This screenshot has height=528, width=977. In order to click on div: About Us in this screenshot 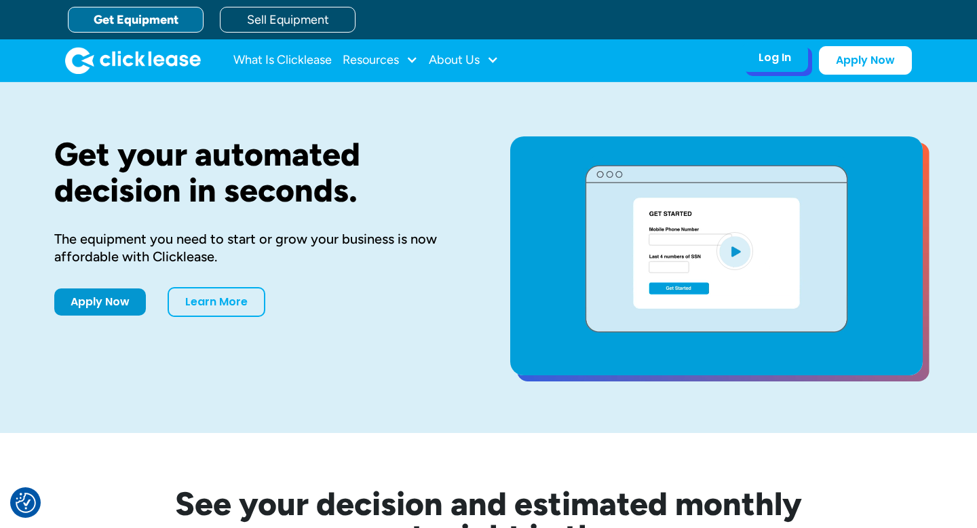, I will do `click(463, 60)`.